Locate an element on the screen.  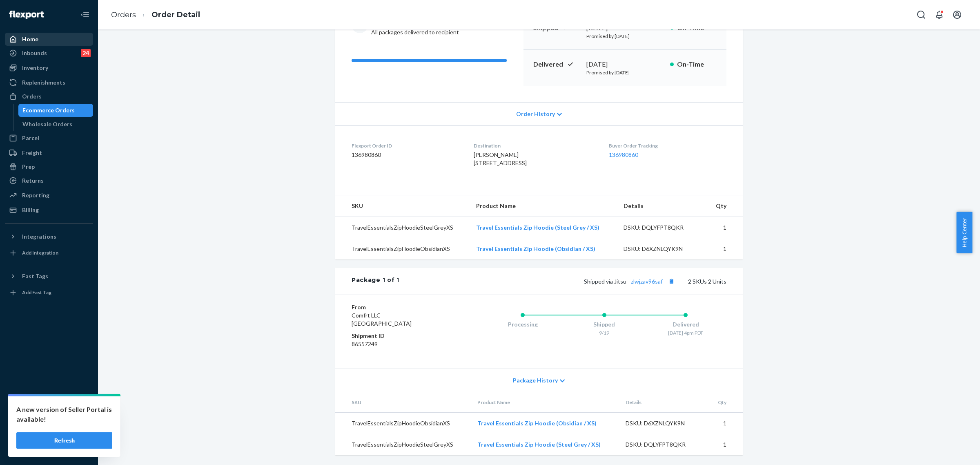
button: Fast Tags is located at coordinates (49, 276).